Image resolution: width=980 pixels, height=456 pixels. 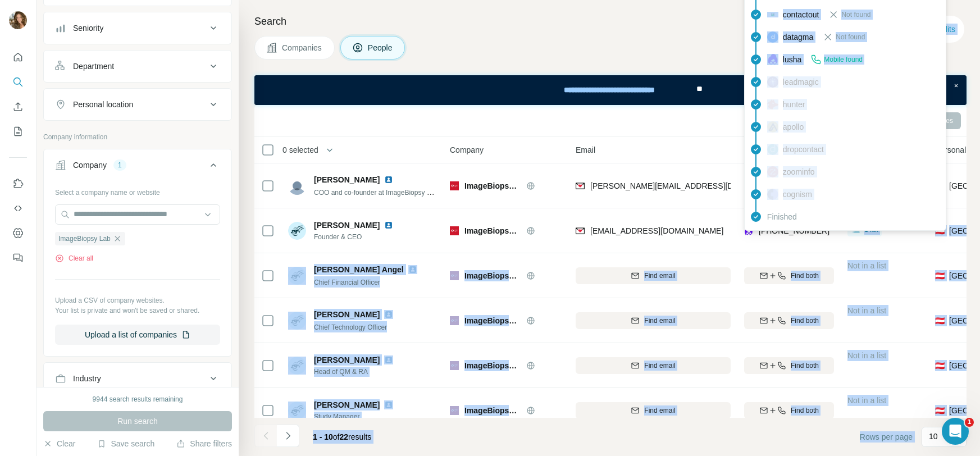 I want to click on div: Company, so click(x=90, y=165).